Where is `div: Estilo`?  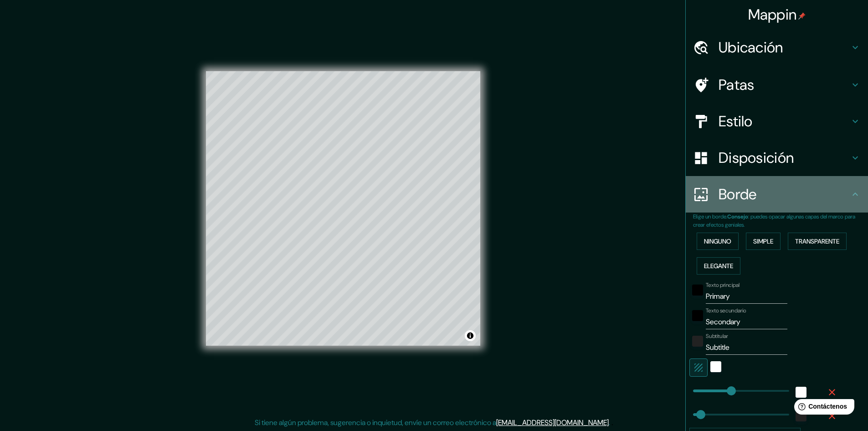 div: Estilo is located at coordinates (777, 121).